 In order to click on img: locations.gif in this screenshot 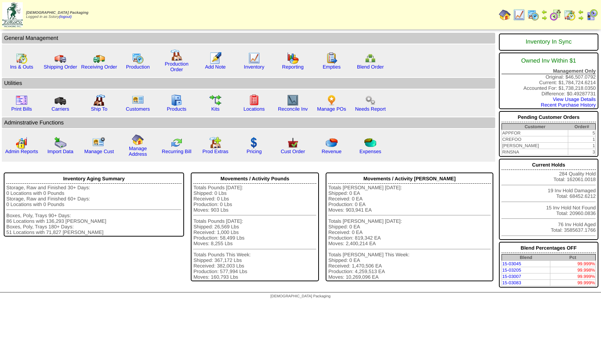, I will do `click(255, 100)`.